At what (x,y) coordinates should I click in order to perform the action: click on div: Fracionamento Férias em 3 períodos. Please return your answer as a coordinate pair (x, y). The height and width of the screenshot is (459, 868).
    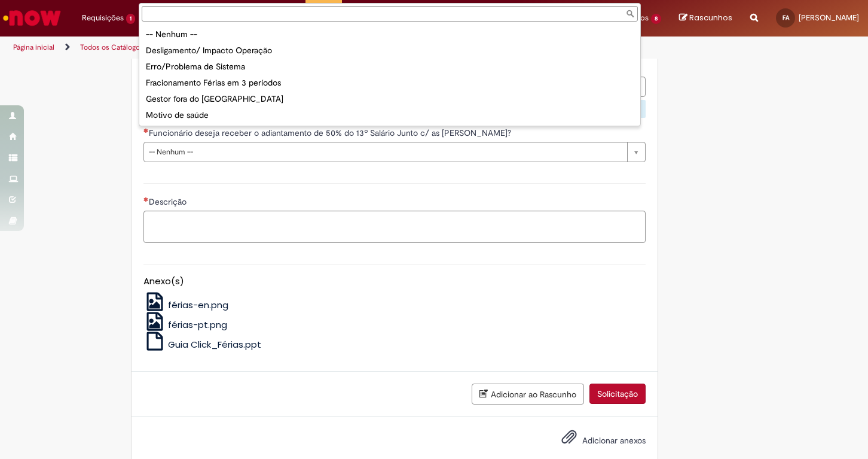
    Looking at the image, I should click on (390, 83).